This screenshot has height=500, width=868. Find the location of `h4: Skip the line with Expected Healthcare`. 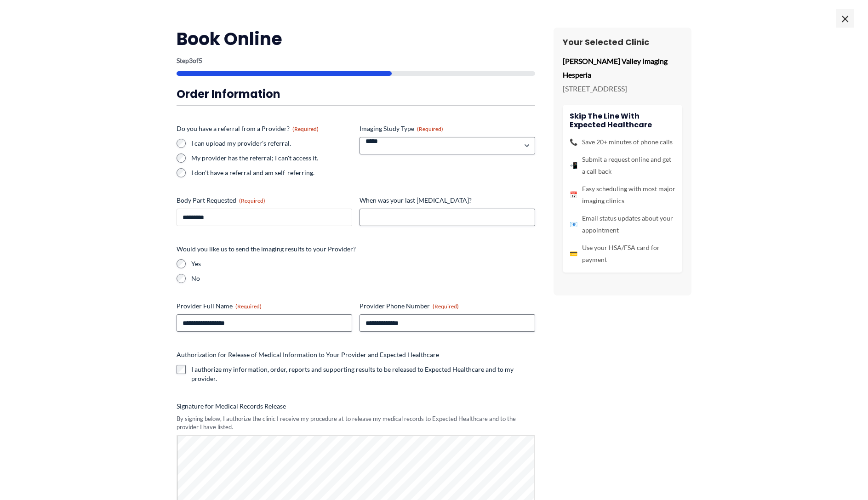

h4: Skip the line with Expected Healthcare is located at coordinates (622, 120).